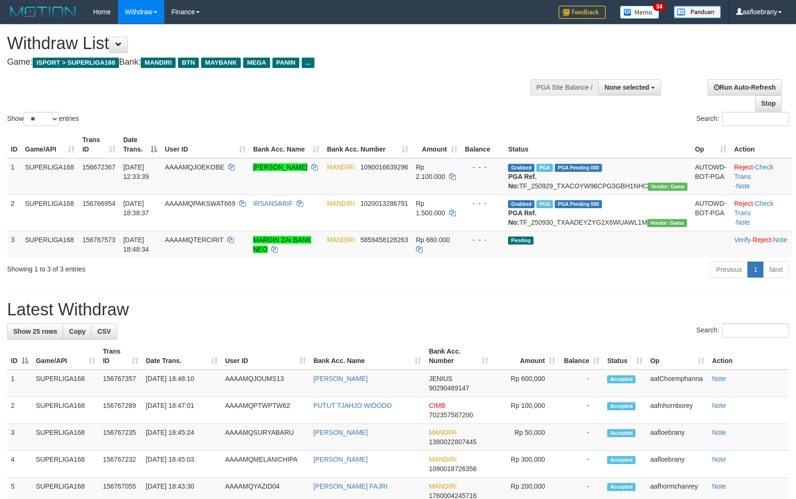  What do you see at coordinates (264, 43) in the screenshot?
I see `h1: Withdraw List` at bounding box center [264, 43].